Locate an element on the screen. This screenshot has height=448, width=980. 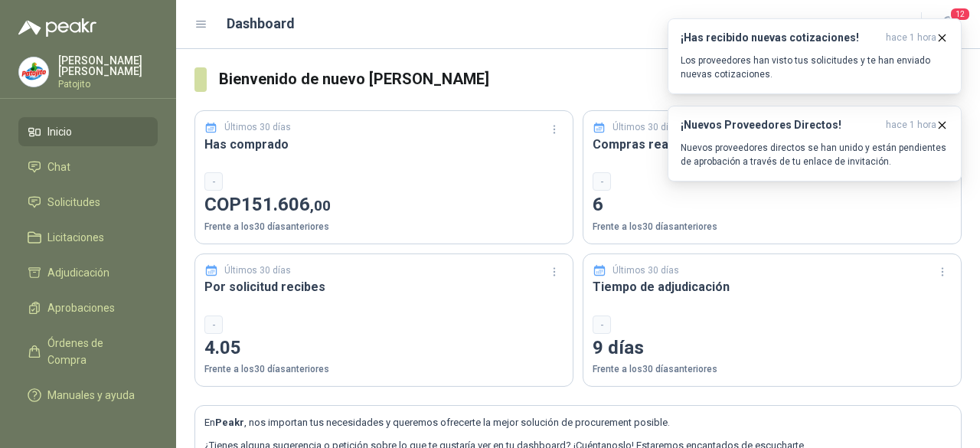
p: COP is located at coordinates (384, 205).